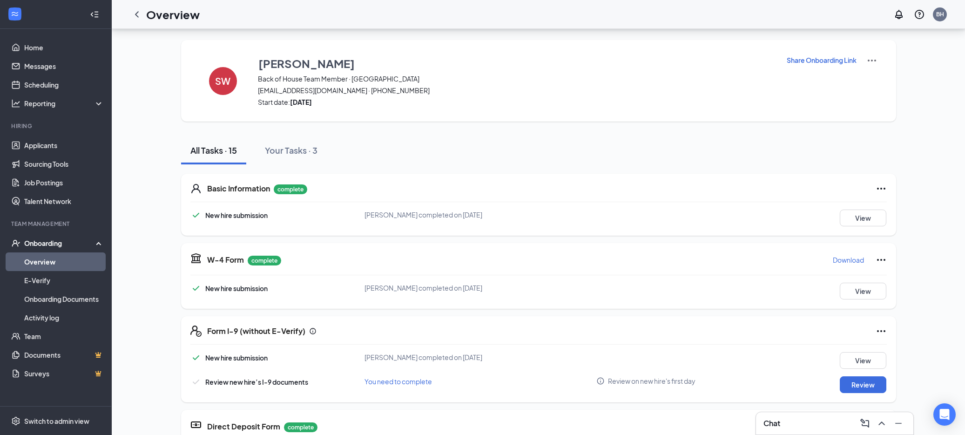 The width and height of the screenshot is (965, 435). I want to click on div: Your Tasks · 3, so click(291, 150).